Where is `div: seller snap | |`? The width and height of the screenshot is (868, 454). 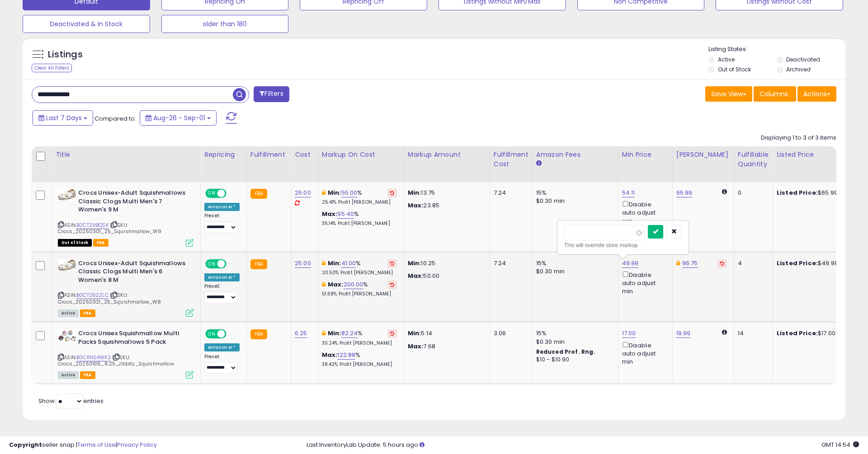 div: seller snap | | is located at coordinates (83, 445).